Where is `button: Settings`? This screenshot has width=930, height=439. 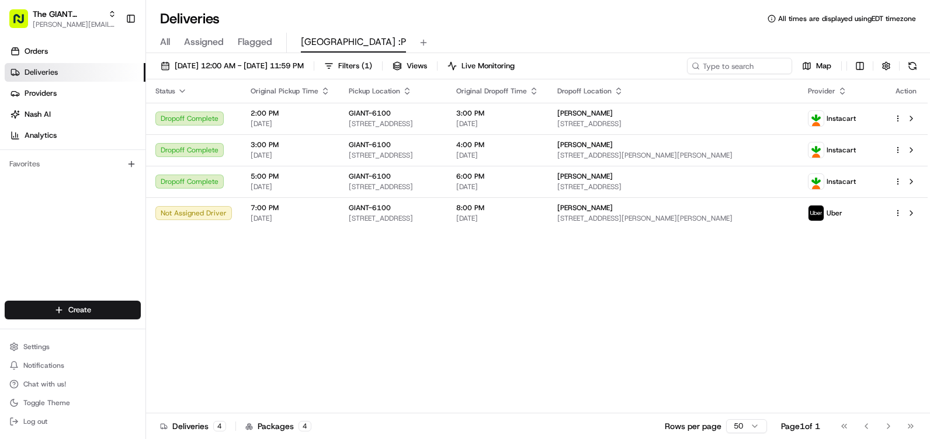 button: Settings is located at coordinates (72, 347).